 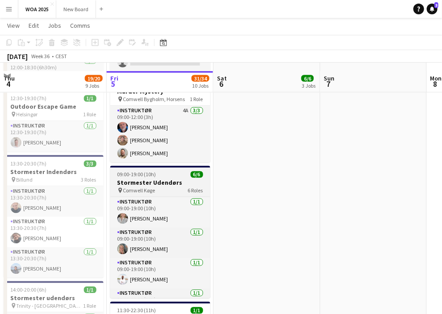 I want to click on span: Comms, so click(x=80, y=25).